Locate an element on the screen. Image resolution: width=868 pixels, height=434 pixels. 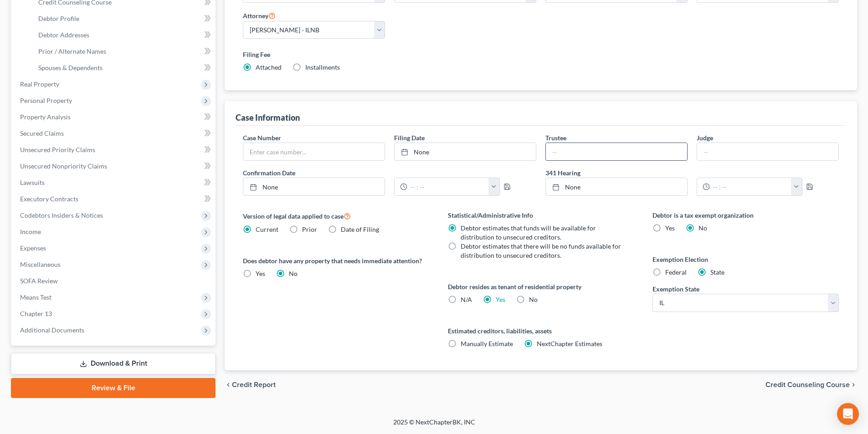
span: Debtor estimates that funds will be available for distribution to unsecured creditors. is located at coordinates (528, 232).